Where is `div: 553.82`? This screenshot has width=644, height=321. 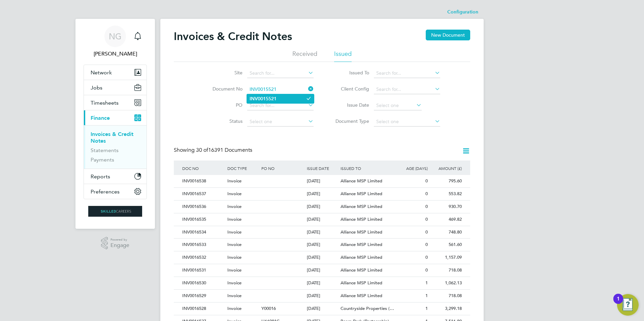 div: 553.82 is located at coordinates (446, 194).